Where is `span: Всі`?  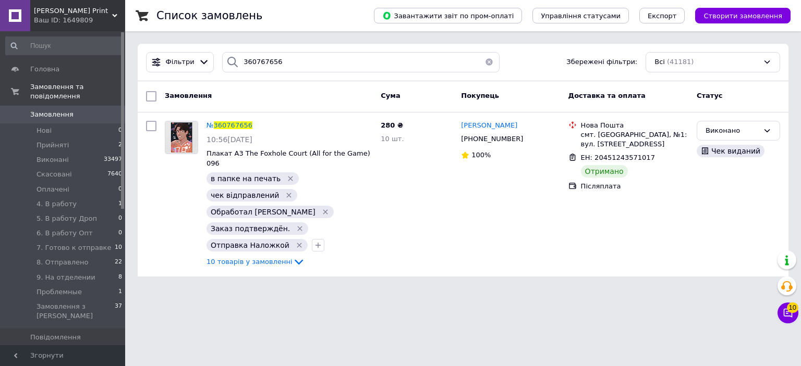
span: Всі is located at coordinates (659, 62).